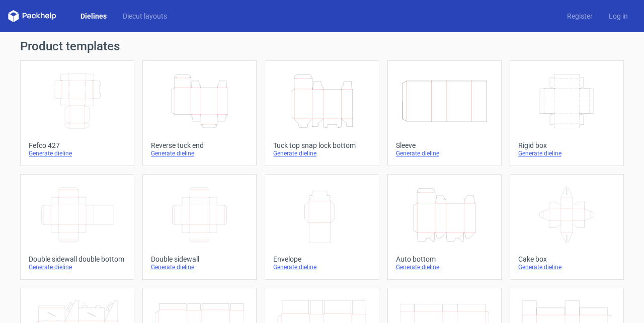 Image resolution: width=644 pixels, height=323 pixels. What do you see at coordinates (322, 259) in the screenshot?
I see `div: Envelope` at bounding box center [322, 259].